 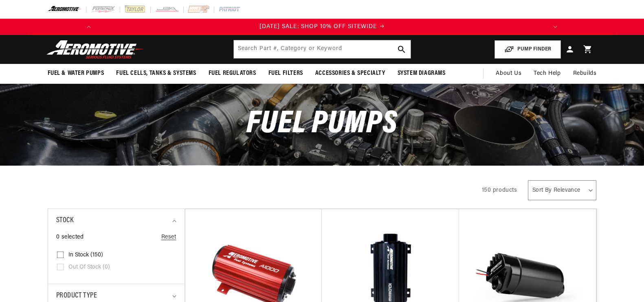 What do you see at coordinates (156, 73) in the screenshot?
I see `span: Fuel Cells, Tanks & Systems` at bounding box center [156, 73].